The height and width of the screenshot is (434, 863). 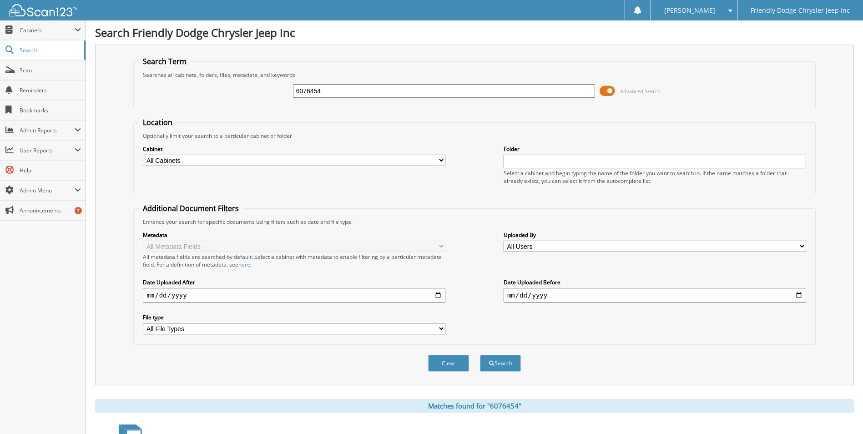 What do you see at coordinates (655, 177) in the screenshot?
I see `div: Select a cabinet and begin typing the name of the folder you want to search in. If the name match...` at bounding box center [655, 177].